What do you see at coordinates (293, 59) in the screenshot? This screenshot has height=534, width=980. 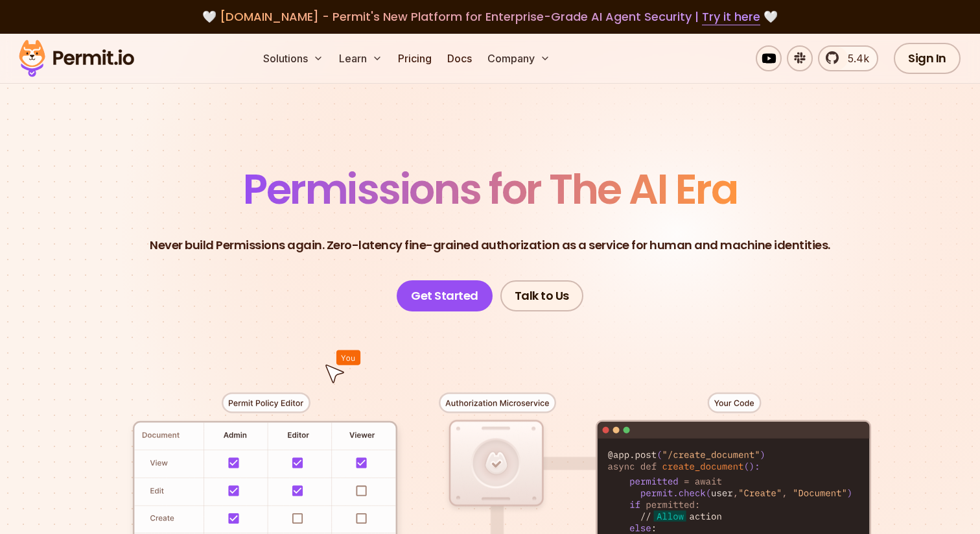 I see `button: Solutions` at bounding box center [293, 59].